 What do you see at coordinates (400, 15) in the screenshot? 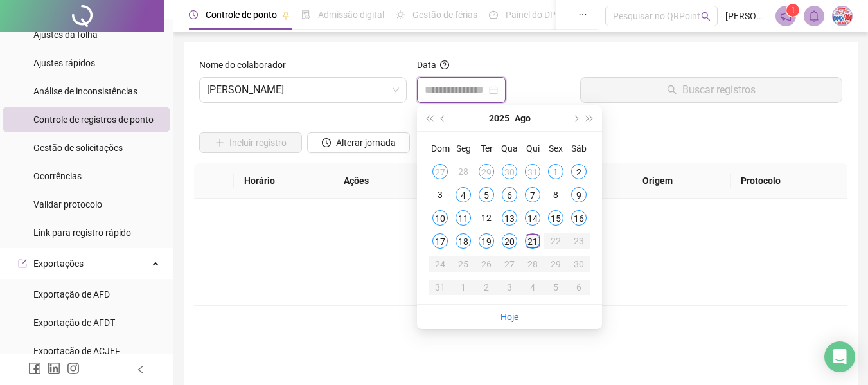
I see `span: sun` at bounding box center [400, 15].